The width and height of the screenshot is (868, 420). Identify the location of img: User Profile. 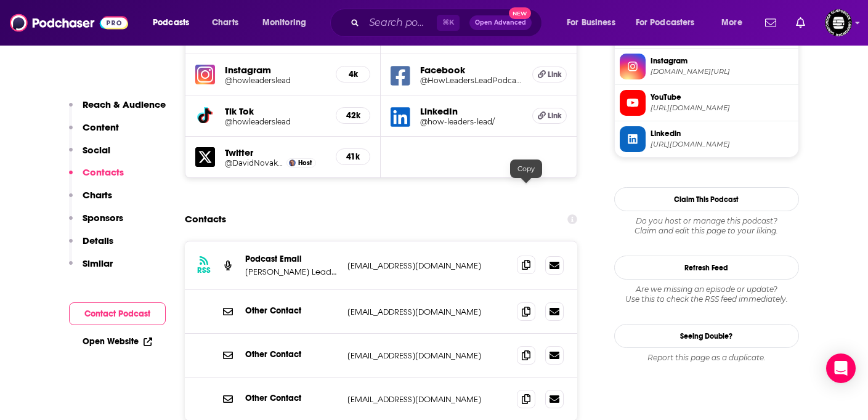
(838, 23).